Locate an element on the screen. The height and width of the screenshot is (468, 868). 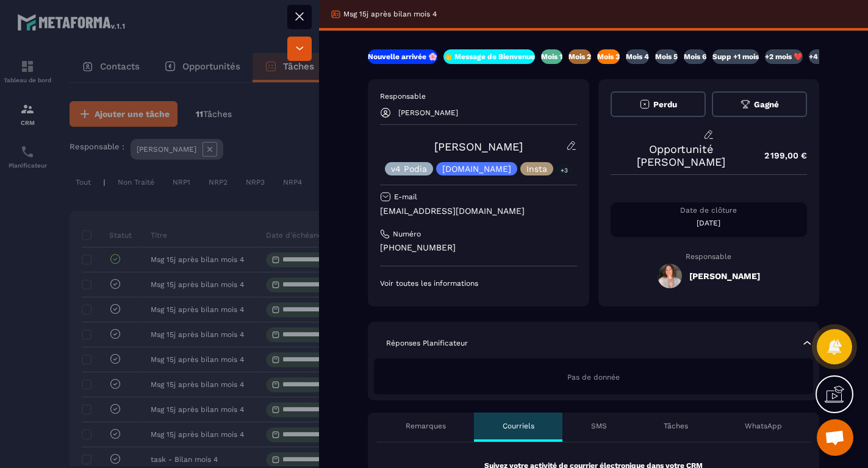
span: Pas de donnée is located at coordinates (594, 377).